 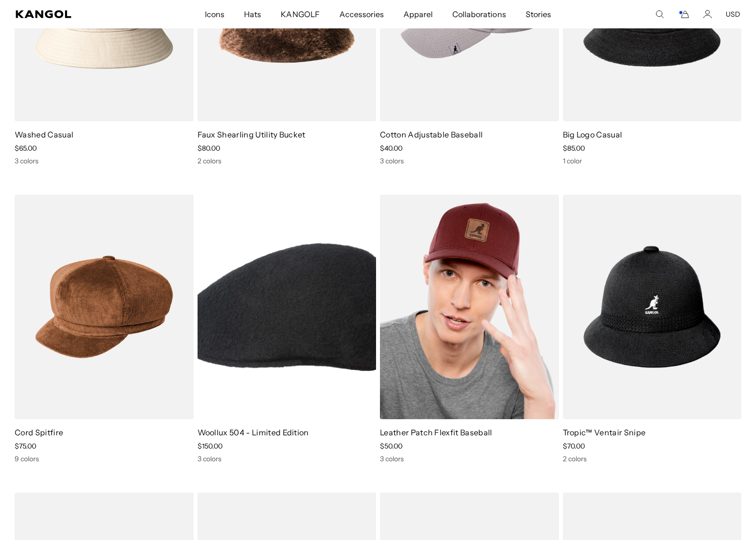 What do you see at coordinates (26, 446) in the screenshot?
I see `span: $75.00` at bounding box center [26, 446].